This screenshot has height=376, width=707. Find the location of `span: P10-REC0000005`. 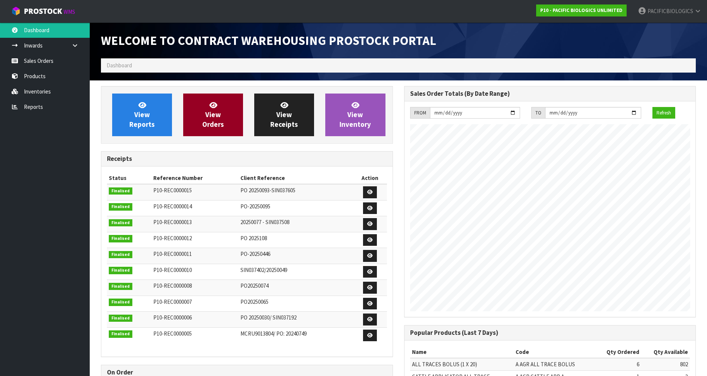

span: P10-REC0000005 is located at coordinates (172, 333).